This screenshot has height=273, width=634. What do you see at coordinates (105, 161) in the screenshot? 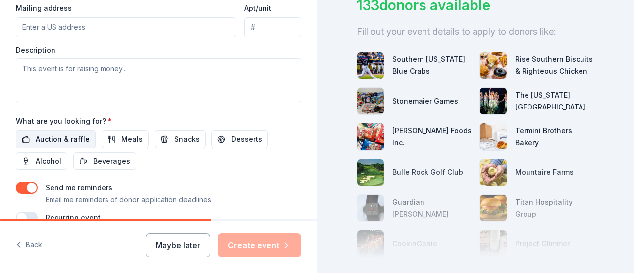
I see `button: Beverages` at bounding box center [105, 161].